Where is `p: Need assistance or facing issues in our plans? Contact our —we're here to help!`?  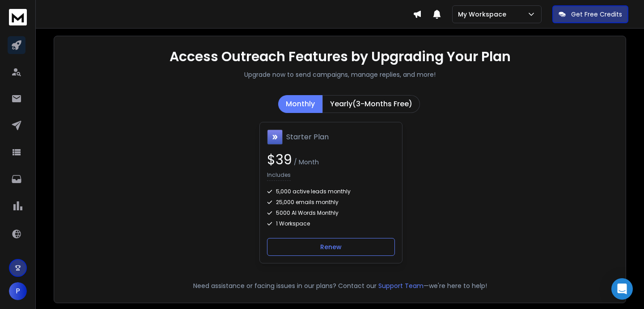
p: Need assistance or facing issues in our plans? Contact our —we're here to help! is located at coordinates (340, 286).